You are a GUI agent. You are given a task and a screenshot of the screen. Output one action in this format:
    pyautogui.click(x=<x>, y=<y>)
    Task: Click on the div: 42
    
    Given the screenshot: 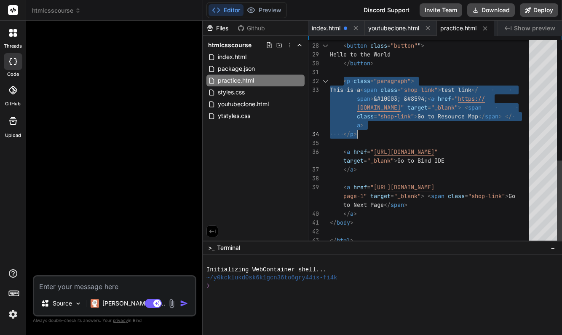 What is the action you would take?
    pyautogui.click(x=313, y=231)
    